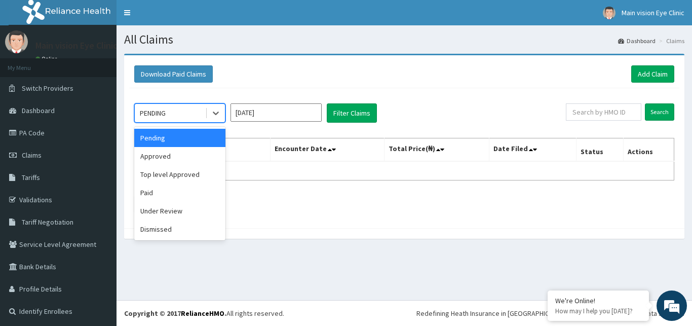 The width and height of the screenshot is (692, 326). I want to click on p: Main vision Eye Clinic, so click(77, 46).